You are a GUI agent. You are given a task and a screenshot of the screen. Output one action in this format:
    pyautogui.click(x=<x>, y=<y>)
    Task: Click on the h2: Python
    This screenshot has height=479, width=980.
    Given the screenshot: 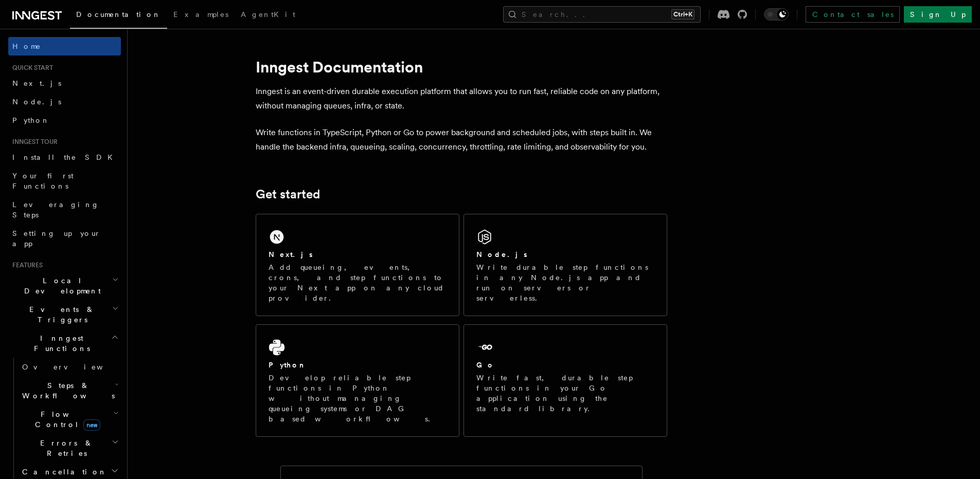 What is the action you would take?
    pyautogui.click(x=288, y=365)
    